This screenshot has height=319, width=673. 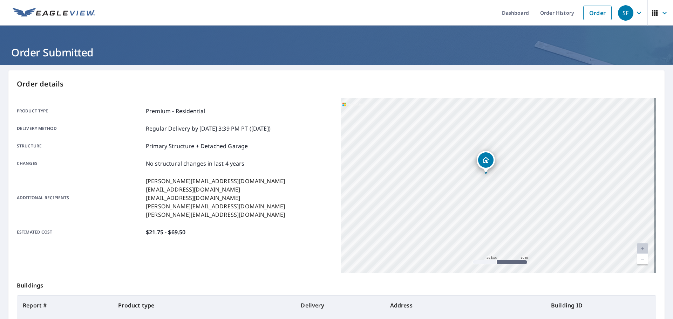 What do you see at coordinates (597, 13) in the screenshot?
I see `a: Order` at bounding box center [597, 13].